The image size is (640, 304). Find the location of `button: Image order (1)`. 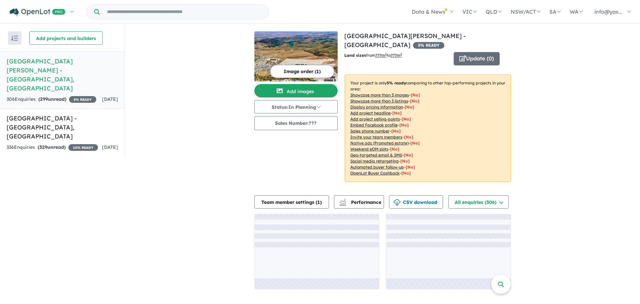

button: Image order (1) is located at coordinates (302, 71).